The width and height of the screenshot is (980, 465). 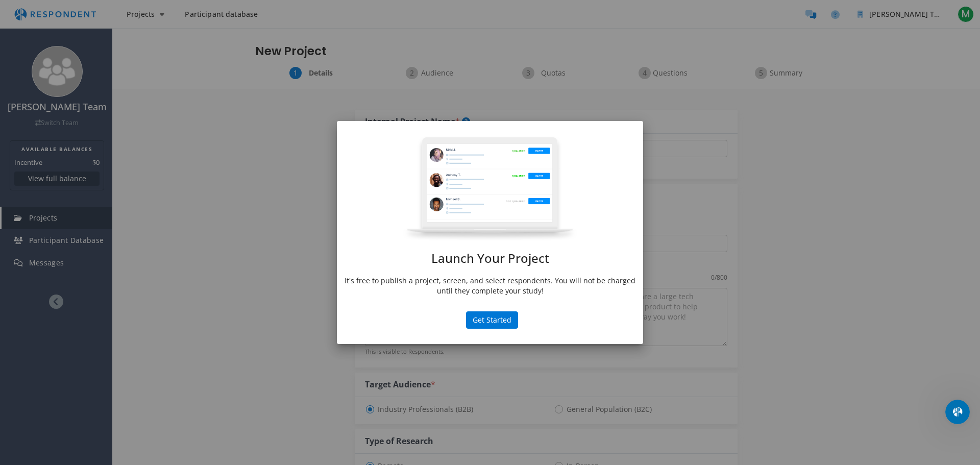 I want to click on img: project-modal.png, so click(x=490, y=189).